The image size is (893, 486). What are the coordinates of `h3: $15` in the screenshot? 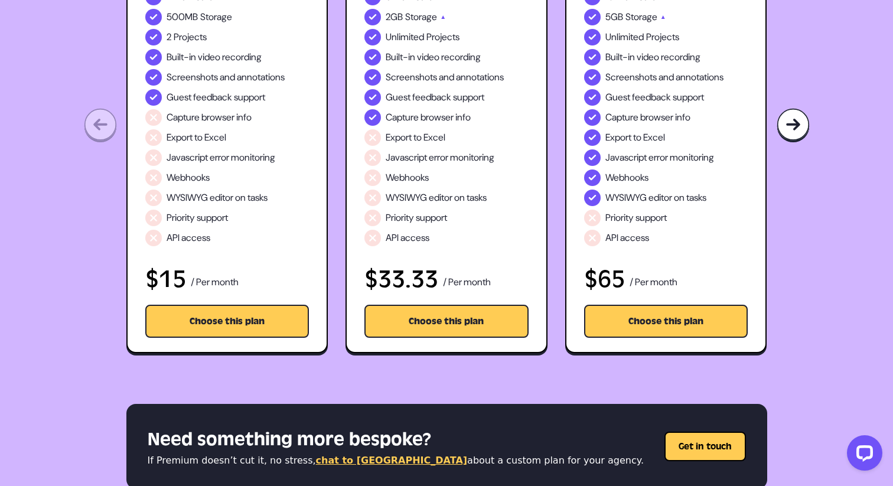 It's located at (165, 279).